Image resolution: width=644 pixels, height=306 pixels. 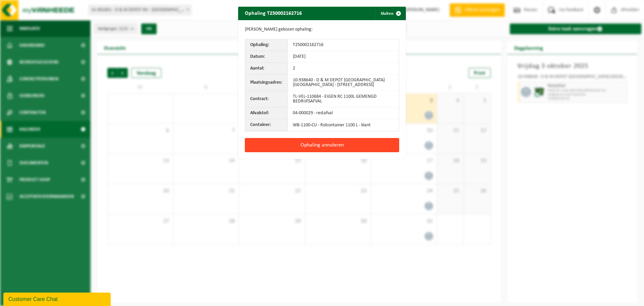 I want to click on th: Datum:, so click(x=266, y=57).